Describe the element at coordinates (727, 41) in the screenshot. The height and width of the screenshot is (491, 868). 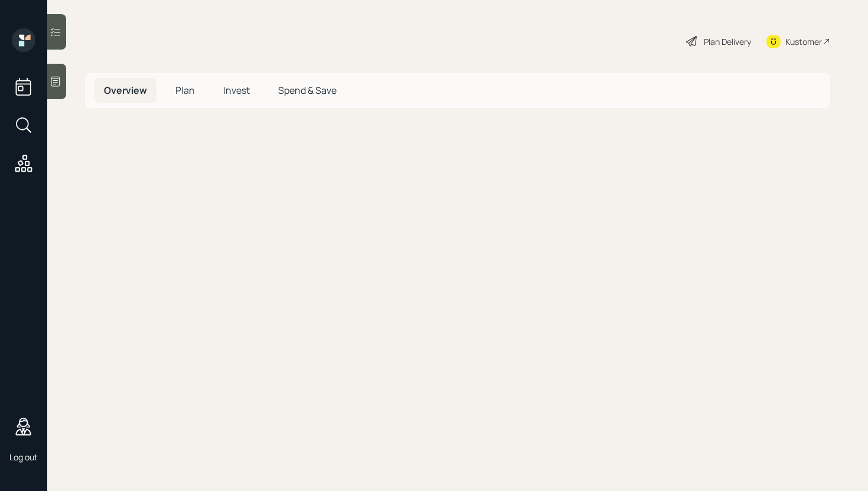
I see `div: Plan Delivery` at that location.